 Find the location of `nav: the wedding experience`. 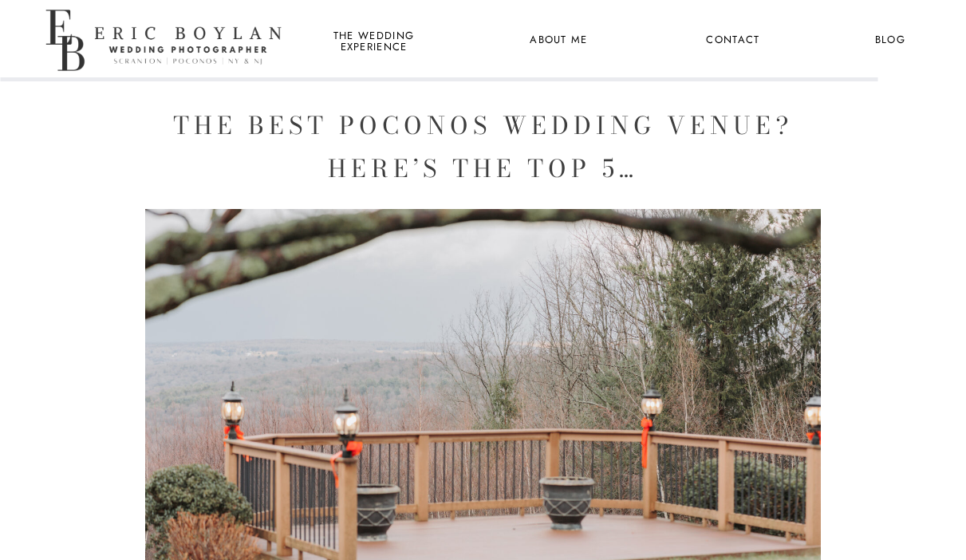

nav: the wedding experience is located at coordinates (373, 40).